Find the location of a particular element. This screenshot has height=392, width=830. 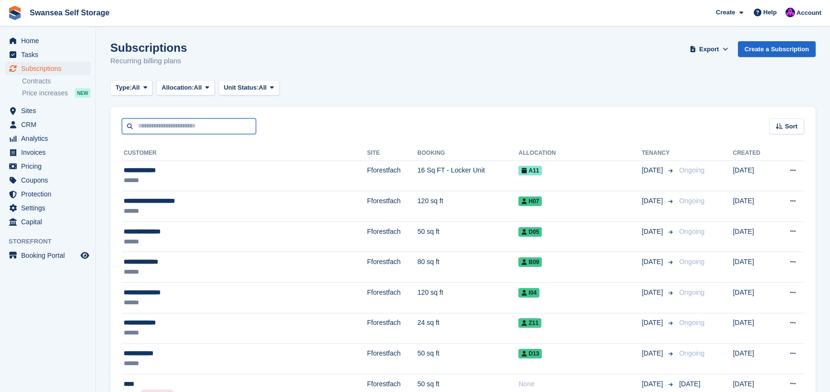

span: D05 is located at coordinates (530, 232).